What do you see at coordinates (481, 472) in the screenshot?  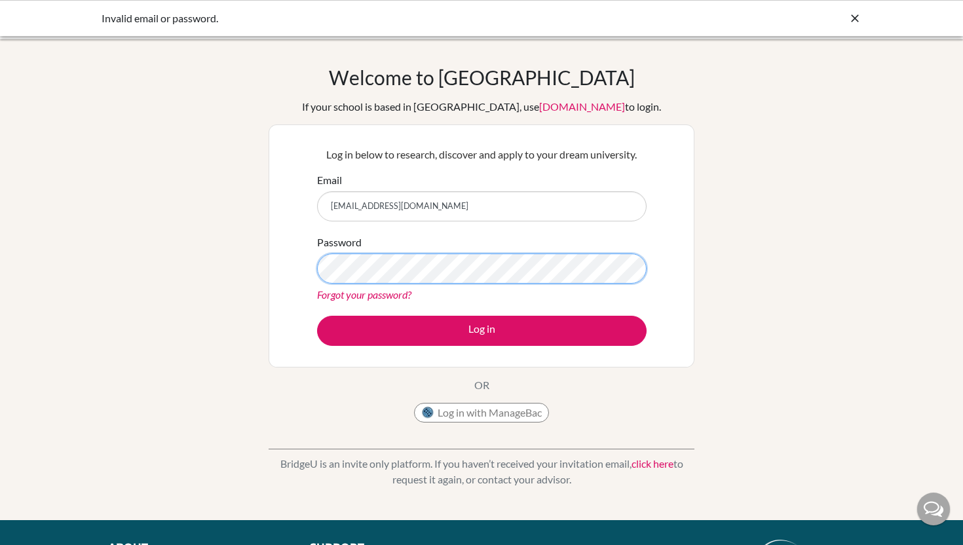 I see `p: BridgeU is an invite only platform. If you haven’t received your invitation email, to request it ...` at bounding box center [481, 472].